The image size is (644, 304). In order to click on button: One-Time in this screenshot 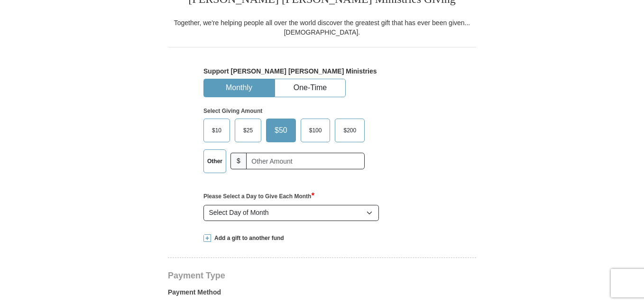, I will do `click(310, 88)`.